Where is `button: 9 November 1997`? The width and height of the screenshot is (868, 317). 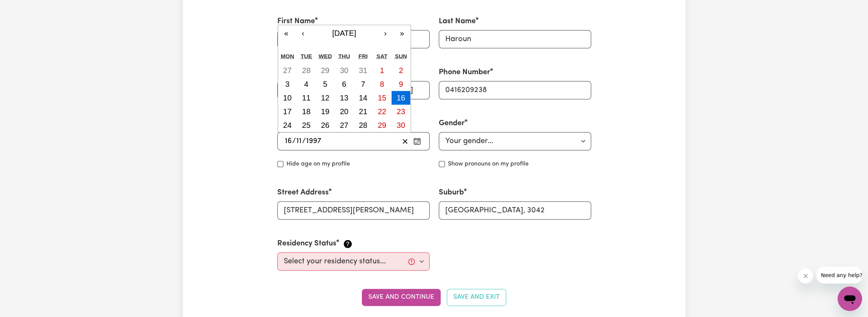 button: 9 November 1997 is located at coordinates (401, 84).